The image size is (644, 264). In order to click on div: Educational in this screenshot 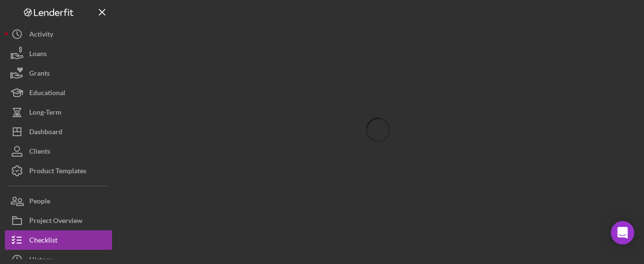, I will do `click(47, 94)`.